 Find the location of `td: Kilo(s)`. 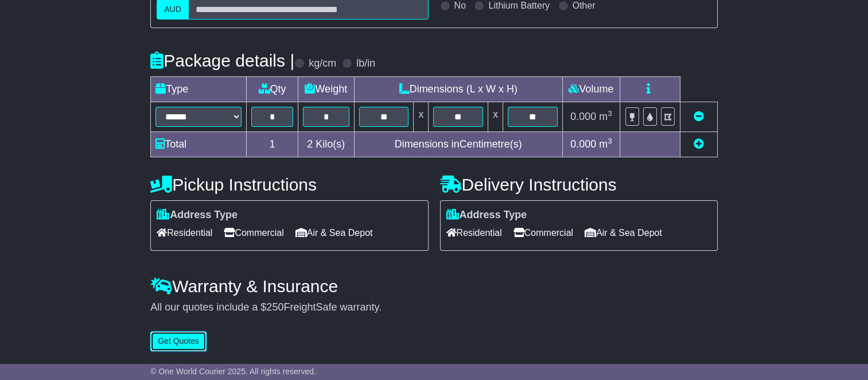

td: Kilo(s) is located at coordinates (326, 144).